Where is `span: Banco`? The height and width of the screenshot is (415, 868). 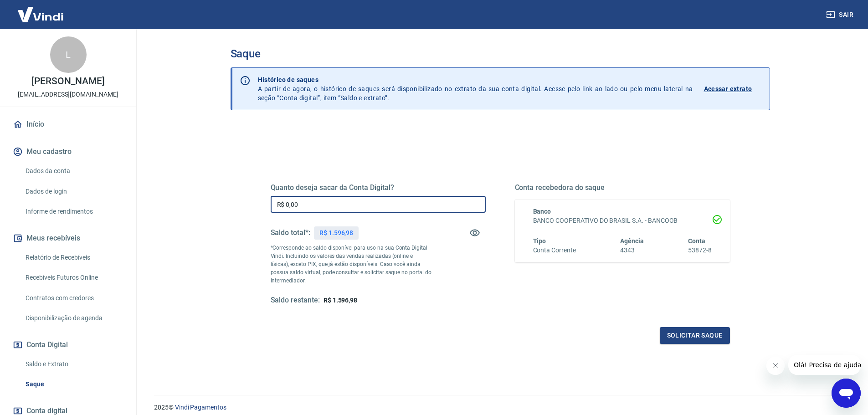 span: Banco is located at coordinates (542, 211).